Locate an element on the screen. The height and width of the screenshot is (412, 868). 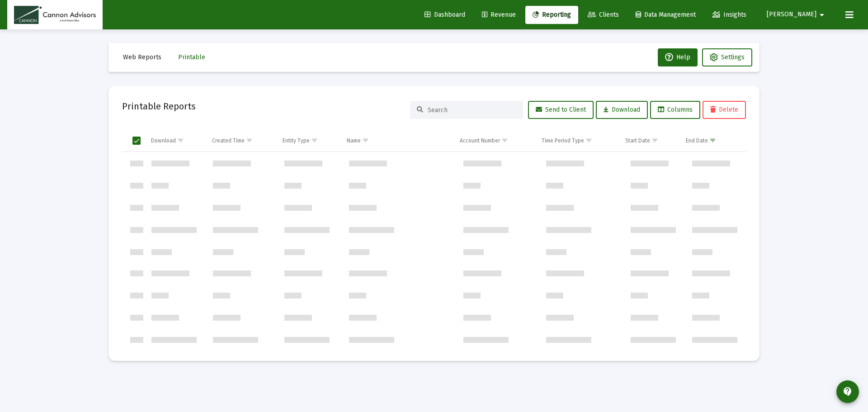
div: Download is located at coordinates (163, 140).